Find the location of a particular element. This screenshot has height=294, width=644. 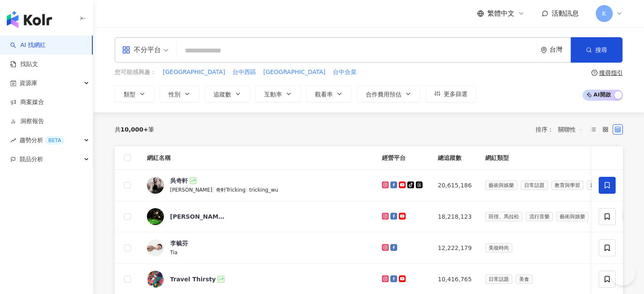

span: 關聯性 is located at coordinates (571, 129).